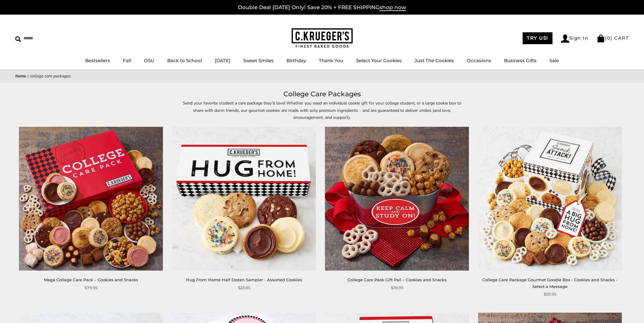 The image size is (644, 323). What do you see at coordinates (185, 60) in the screenshot?
I see `a: Back to School` at bounding box center [185, 60].